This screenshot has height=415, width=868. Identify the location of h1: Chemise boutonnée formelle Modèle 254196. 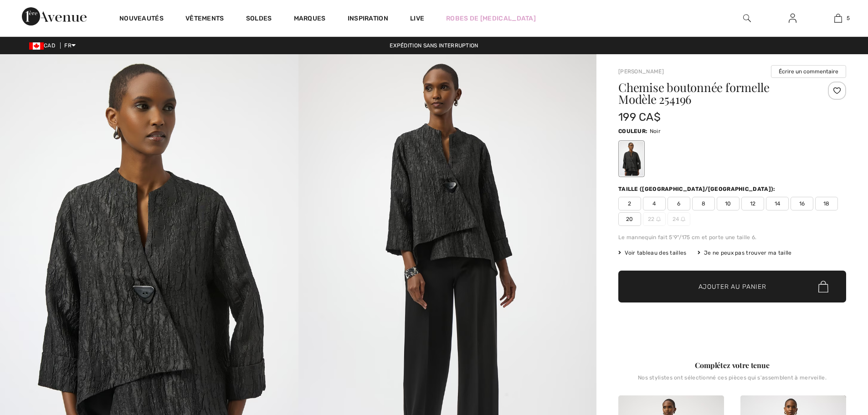
(713, 93).